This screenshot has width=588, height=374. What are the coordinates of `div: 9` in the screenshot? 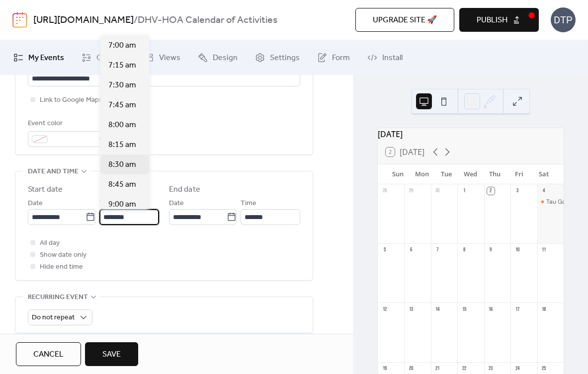 It's located at (490, 250).